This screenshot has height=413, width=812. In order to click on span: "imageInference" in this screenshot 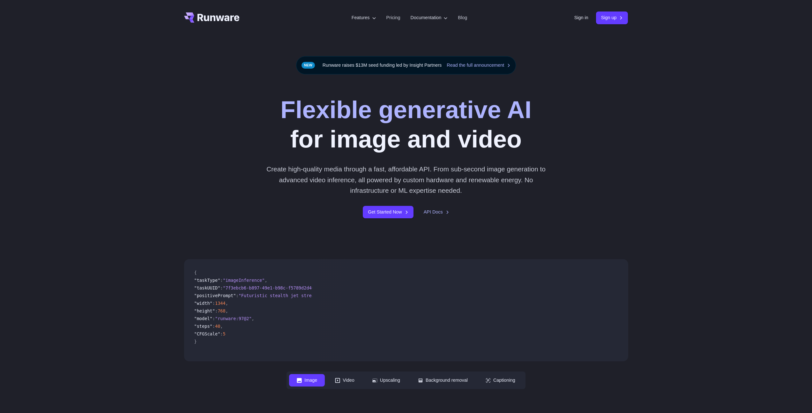, I will do `click(244, 280)`.